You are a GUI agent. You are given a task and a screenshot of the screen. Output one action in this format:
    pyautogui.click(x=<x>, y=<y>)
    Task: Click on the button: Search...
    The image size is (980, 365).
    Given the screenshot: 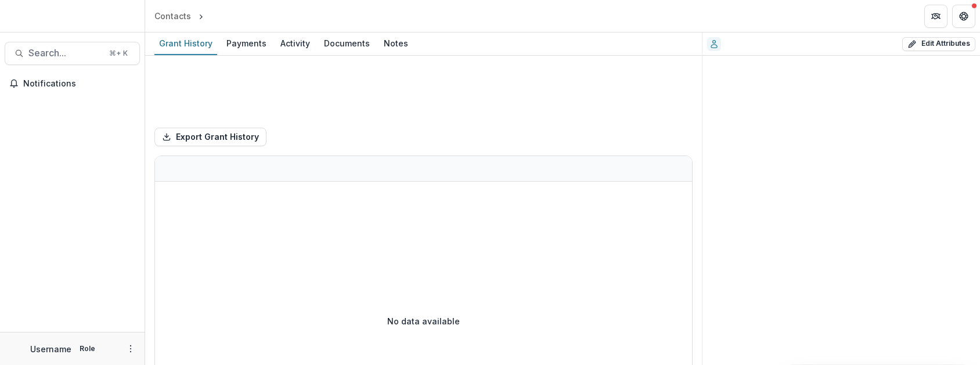 What is the action you would take?
    pyautogui.click(x=72, y=54)
    